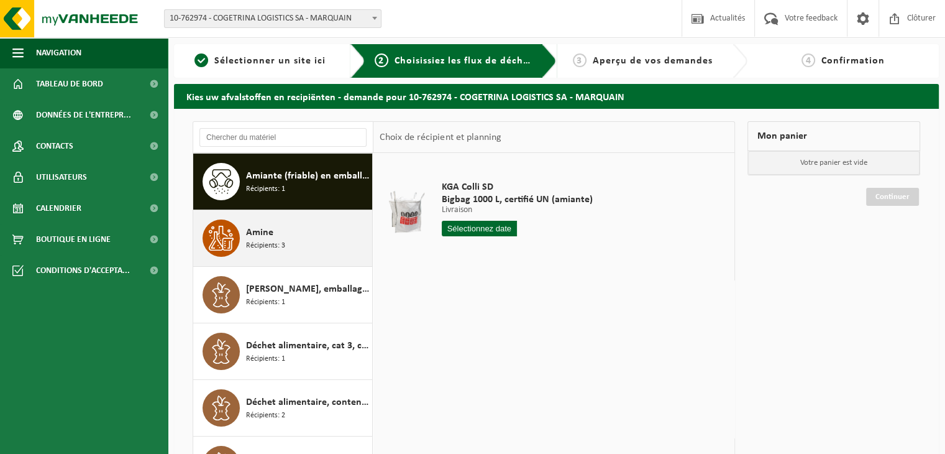  What do you see at coordinates (893, 196) in the screenshot?
I see `a: Continuer` at bounding box center [893, 196].